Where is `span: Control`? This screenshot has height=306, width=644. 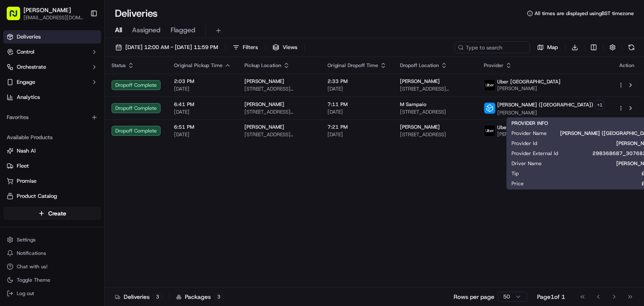 span: Control is located at coordinates (26, 52).